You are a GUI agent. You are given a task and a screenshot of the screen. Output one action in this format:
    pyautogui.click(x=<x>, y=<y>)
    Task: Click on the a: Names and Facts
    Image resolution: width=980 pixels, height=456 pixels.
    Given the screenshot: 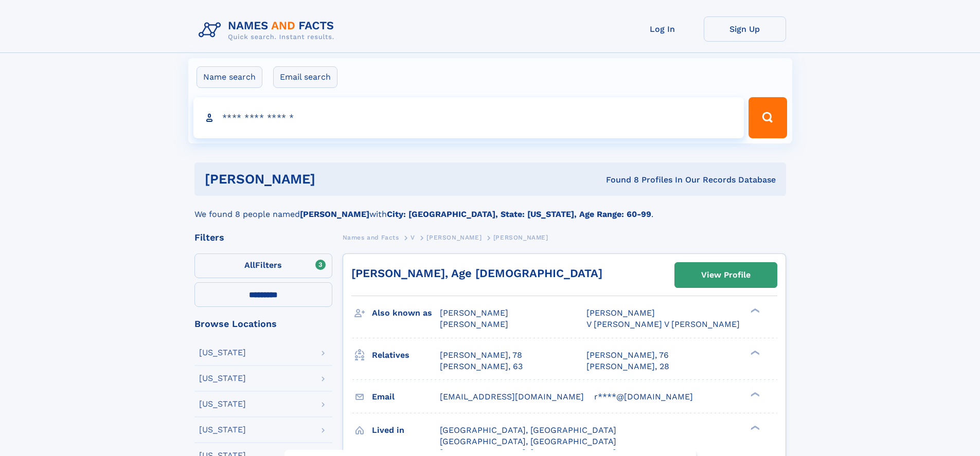 What is the action you would take?
    pyautogui.click(x=371, y=237)
    